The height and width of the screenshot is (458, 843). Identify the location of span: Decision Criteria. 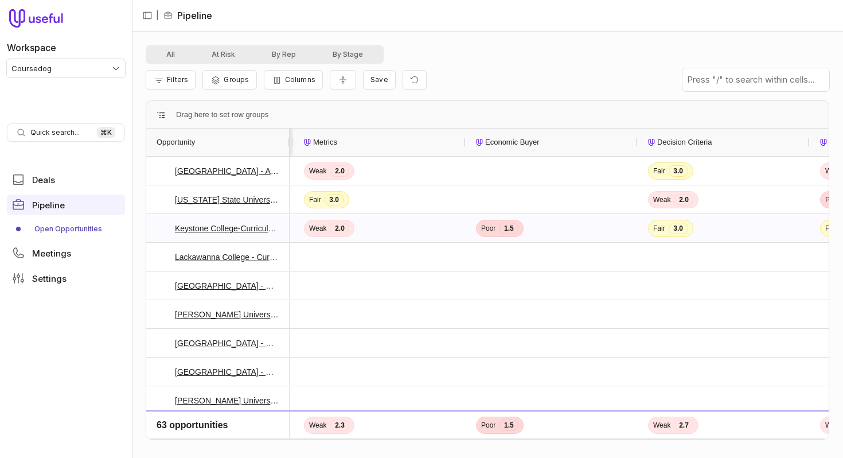
(684, 142).